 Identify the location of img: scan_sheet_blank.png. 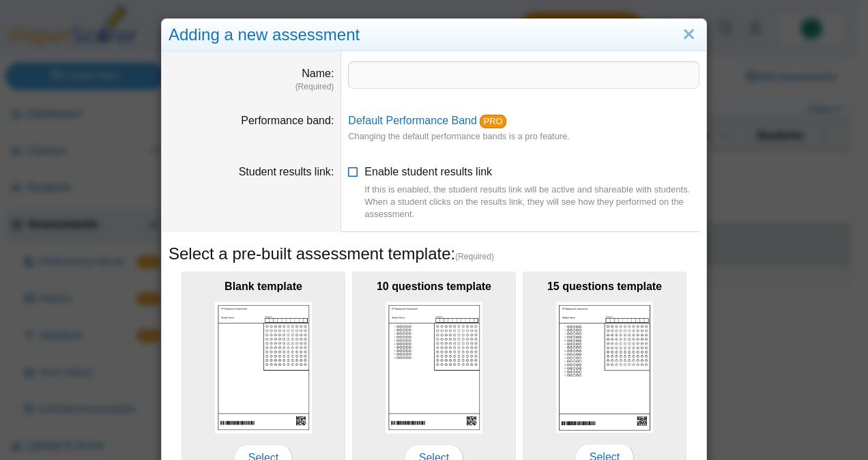
(263, 368).